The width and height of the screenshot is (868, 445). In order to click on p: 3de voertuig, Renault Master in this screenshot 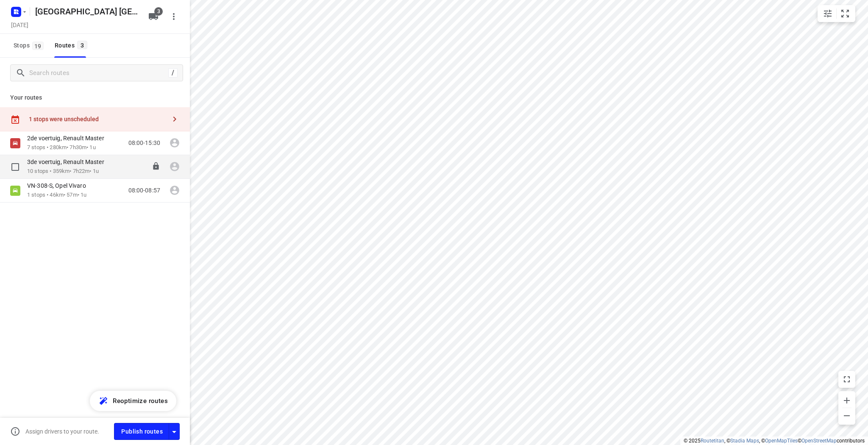, I will do `click(68, 162)`.